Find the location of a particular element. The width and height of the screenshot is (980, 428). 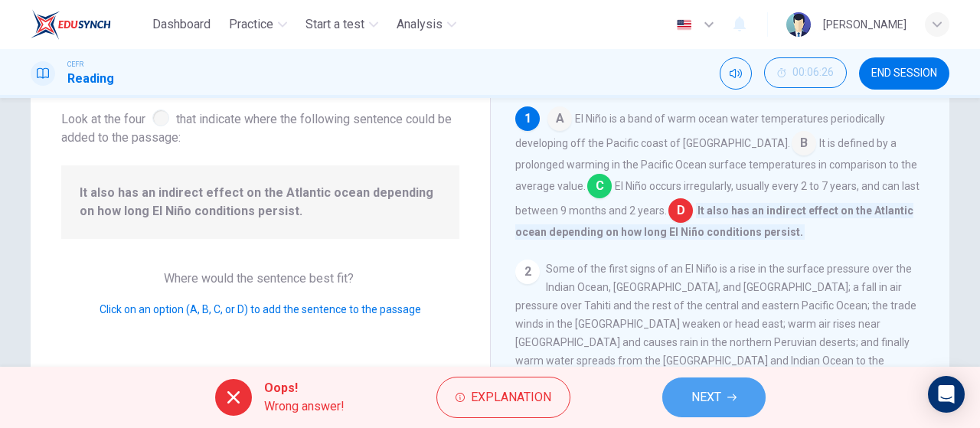

span: A is located at coordinates (560, 119).